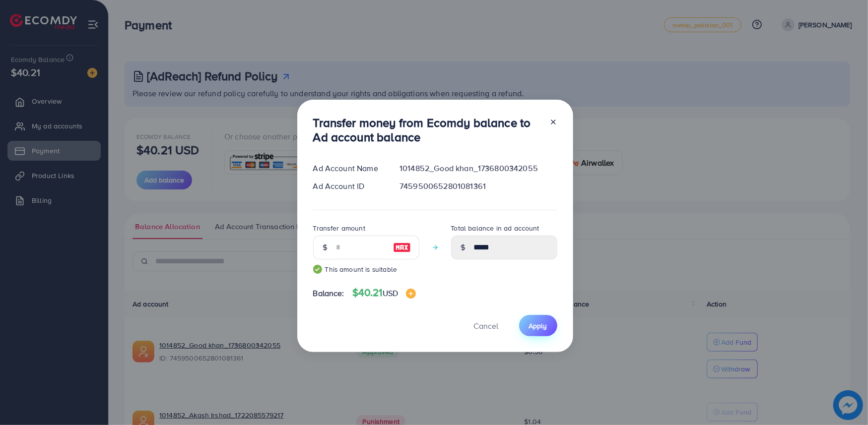 Image resolution: width=868 pixels, height=425 pixels. I want to click on small: This amount is suitable, so click(366, 270).